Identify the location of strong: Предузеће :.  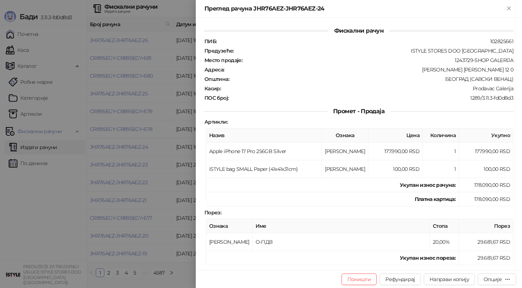
(219, 51).